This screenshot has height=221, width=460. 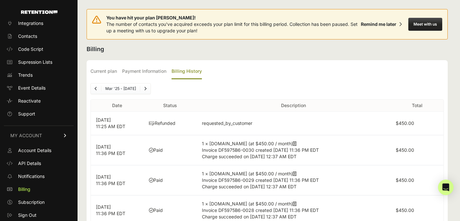 What do you see at coordinates (232, 27) in the screenshot?
I see `span: The number of contacts you've acquired exceeds your plan limit for this billing period. Collectio...` at bounding box center [232, 27].